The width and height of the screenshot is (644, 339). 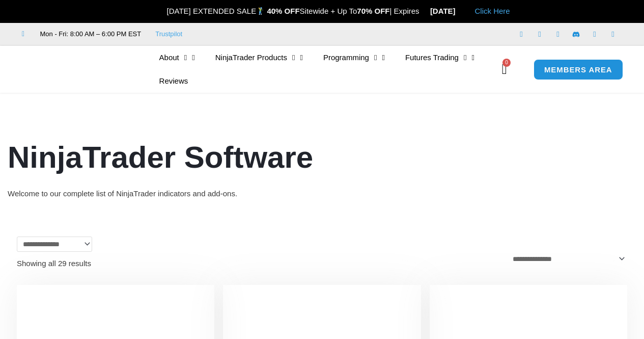 I want to click on a: 0, so click(x=504, y=69).